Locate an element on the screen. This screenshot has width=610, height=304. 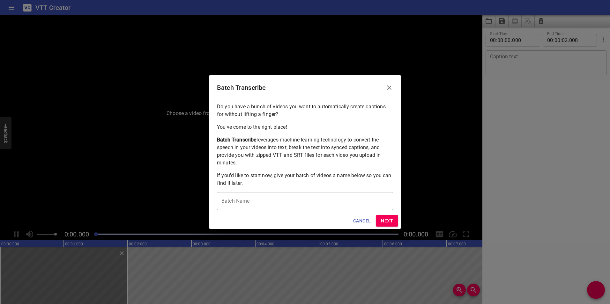
h6: Batch Transcribe is located at coordinates (241, 88).